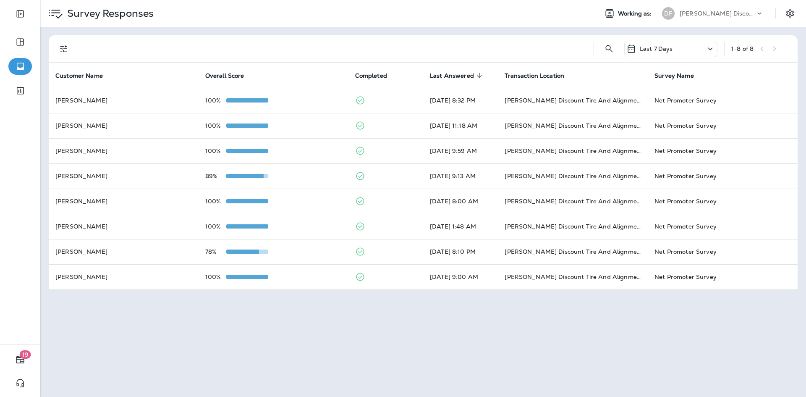 The image size is (806, 397). Describe the element at coordinates (109, 13) in the screenshot. I see `p: Survey Responses` at that location.